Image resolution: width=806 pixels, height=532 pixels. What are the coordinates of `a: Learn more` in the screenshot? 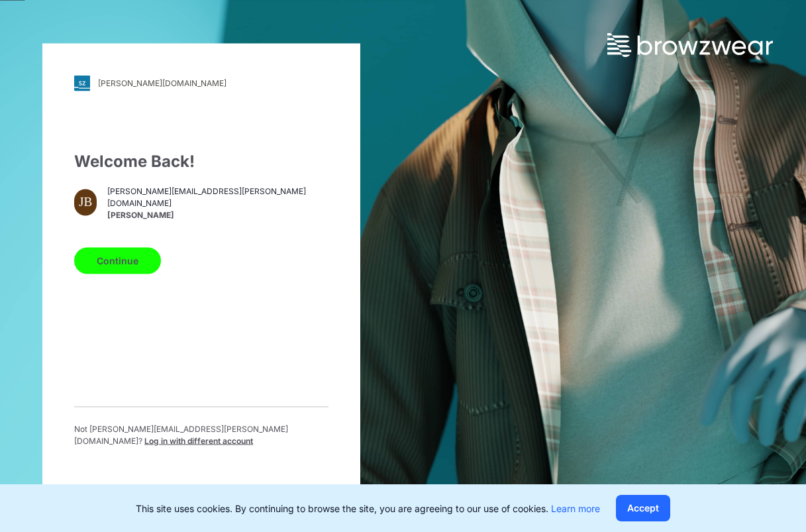 It's located at (575, 508).